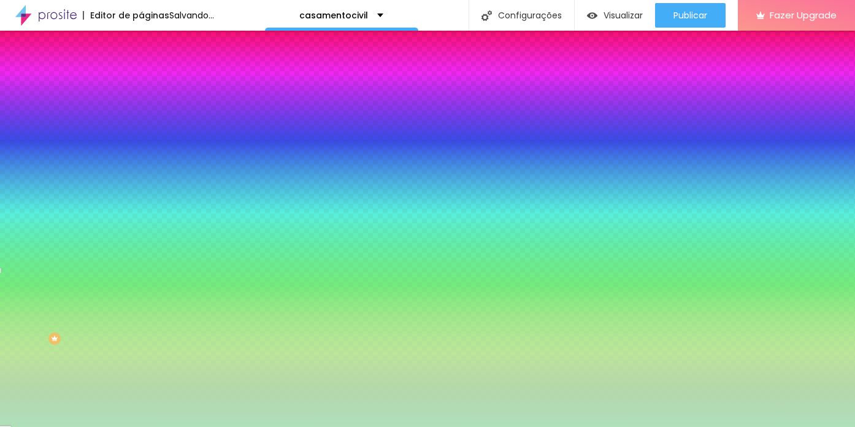 The height and width of the screenshot is (427, 855). What do you see at coordinates (592, 15) in the screenshot?
I see `img: view-1.svg` at bounding box center [592, 15].